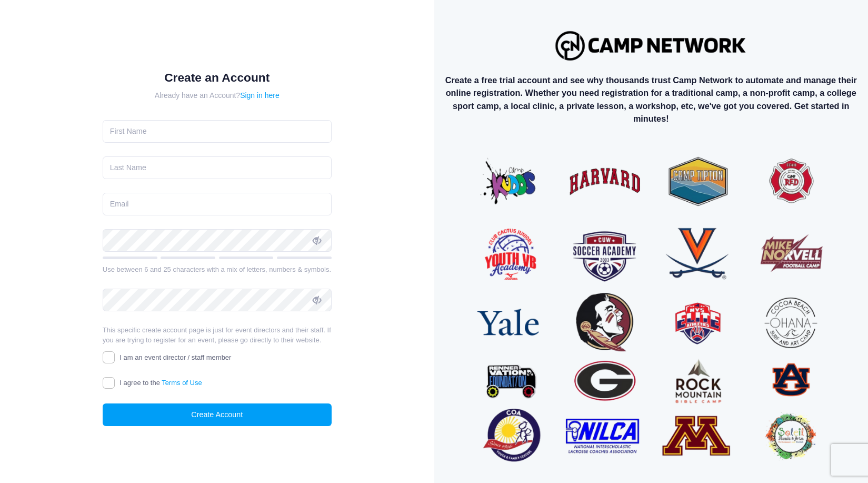 The width and height of the screenshot is (868, 483). What do you see at coordinates (217, 335) in the screenshot?
I see `p: This specific create account page is just for event directors and their staff. If you are trying ...` at bounding box center [217, 335].